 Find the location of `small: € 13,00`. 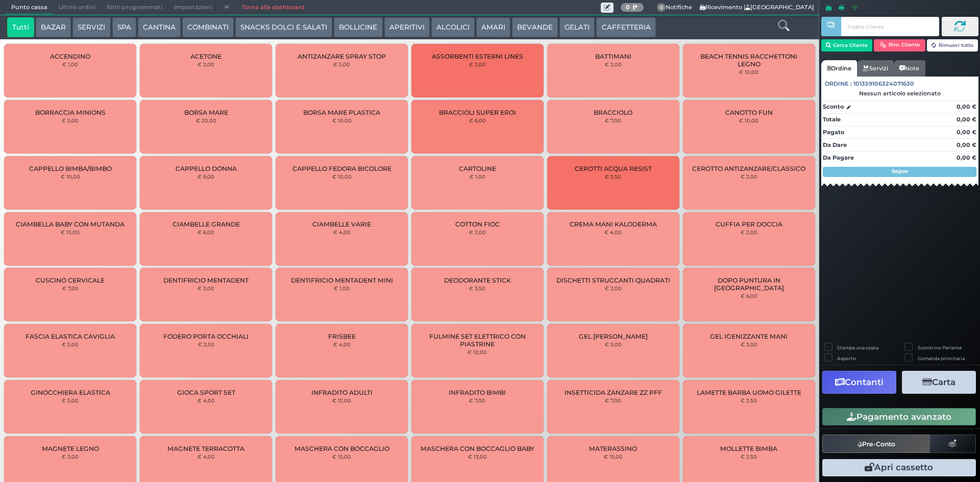

small: € 13,00 is located at coordinates (477, 456).